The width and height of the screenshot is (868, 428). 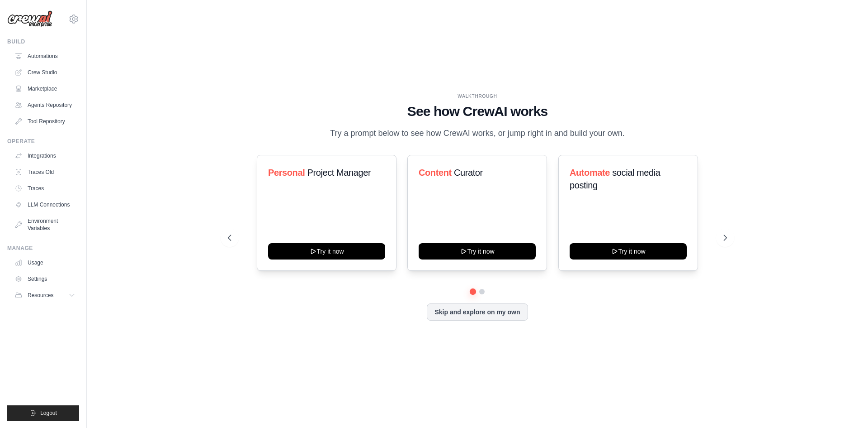 I want to click on span: Logout, so click(x=49, y=413).